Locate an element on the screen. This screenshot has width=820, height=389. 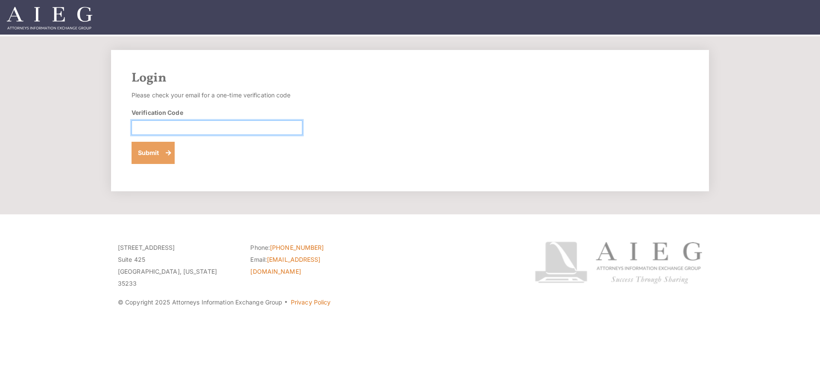
label: Verification Code is located at coordinates (157, 112).